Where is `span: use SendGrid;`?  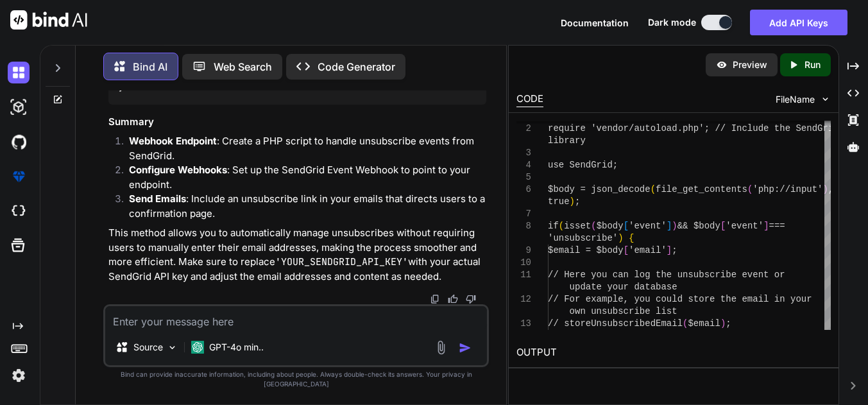
span: use SendGrid; is located at coordinates (583, 165).